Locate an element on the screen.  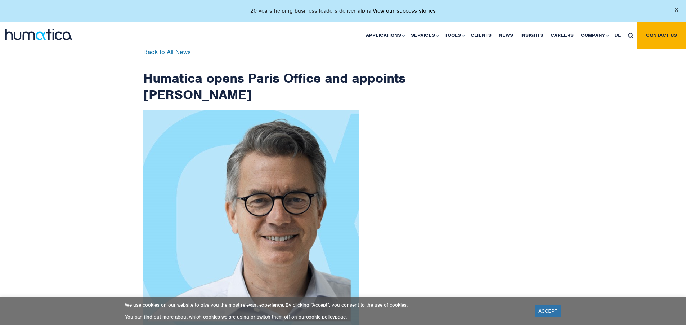
a: News is located at coordinates (506, 35).